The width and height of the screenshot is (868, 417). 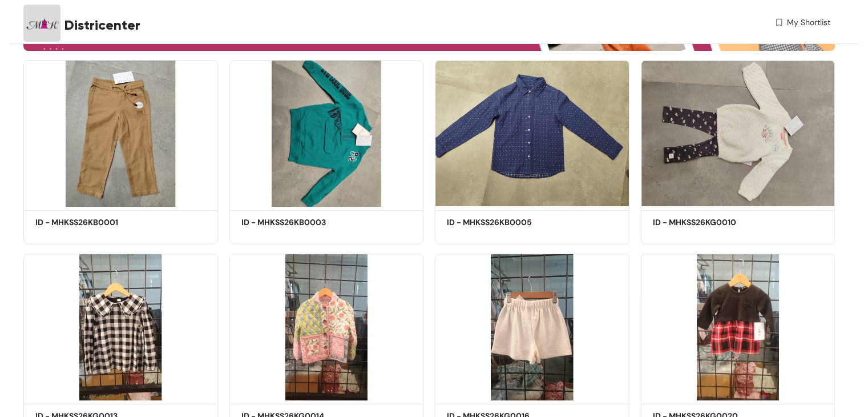 I want to click on img: Buyer Portal, so click(x=42, y=23).